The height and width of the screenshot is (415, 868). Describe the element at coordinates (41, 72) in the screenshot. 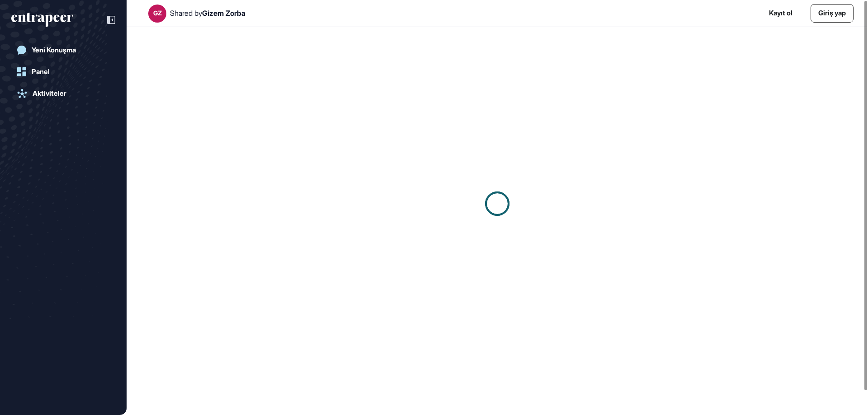

I see `div: Panel` at that location.